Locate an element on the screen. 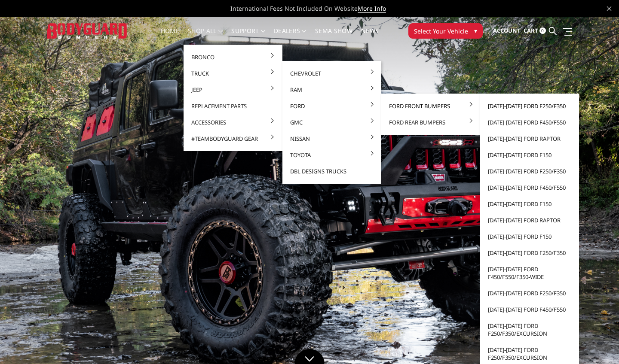 This screenshot has width=619, height=364. button: 5 of 5 is located at coordinates (583, 218).